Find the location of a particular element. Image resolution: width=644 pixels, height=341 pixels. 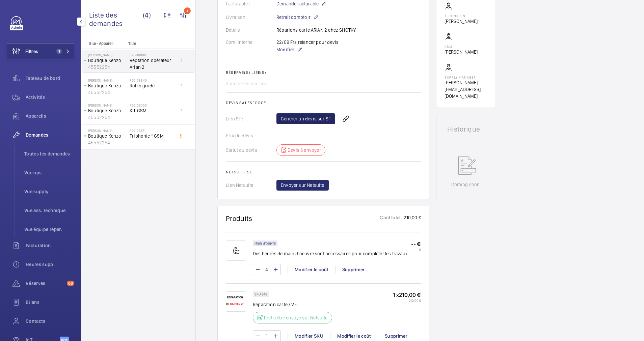

span: Contacts is located at coordinates (50, 321).